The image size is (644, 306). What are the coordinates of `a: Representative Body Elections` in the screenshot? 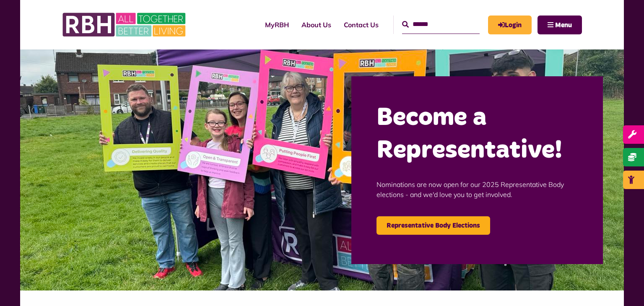 It's located at (433, 226).